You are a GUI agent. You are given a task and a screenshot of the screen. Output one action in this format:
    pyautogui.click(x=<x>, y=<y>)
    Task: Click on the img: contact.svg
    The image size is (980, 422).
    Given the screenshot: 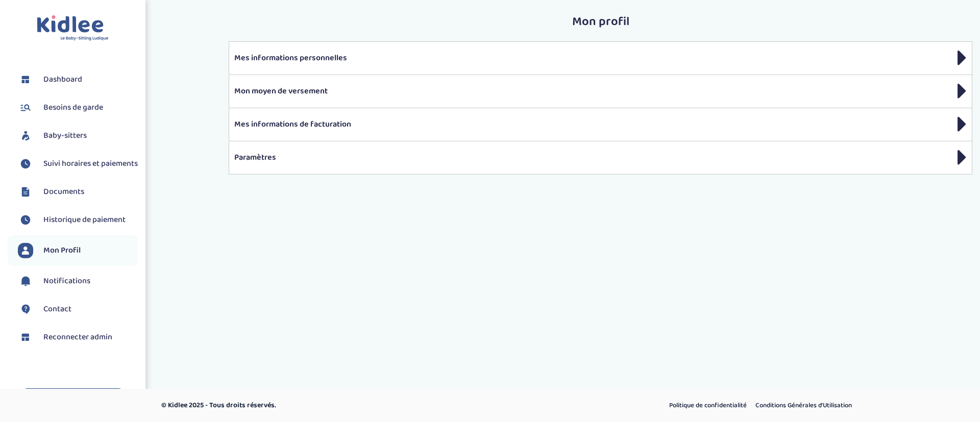 What is the action you would take?
    pyautogui.click(x=26, y=309)
    